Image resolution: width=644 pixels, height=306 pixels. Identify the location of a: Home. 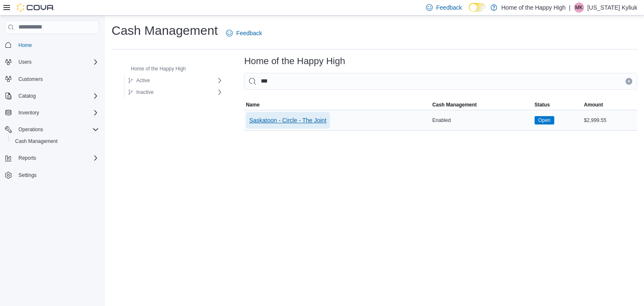
(25, 45).